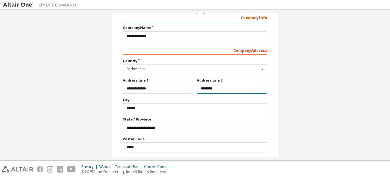  I want to click on img: facebook.svg, so click(40, 169).